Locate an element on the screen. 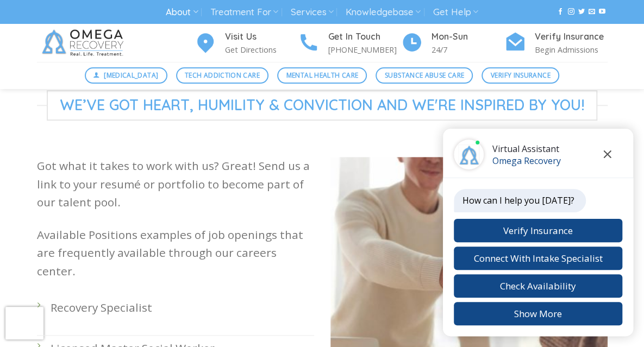 The image size is (644, 347). p: 24/7 is located at coordinates (468, 49).